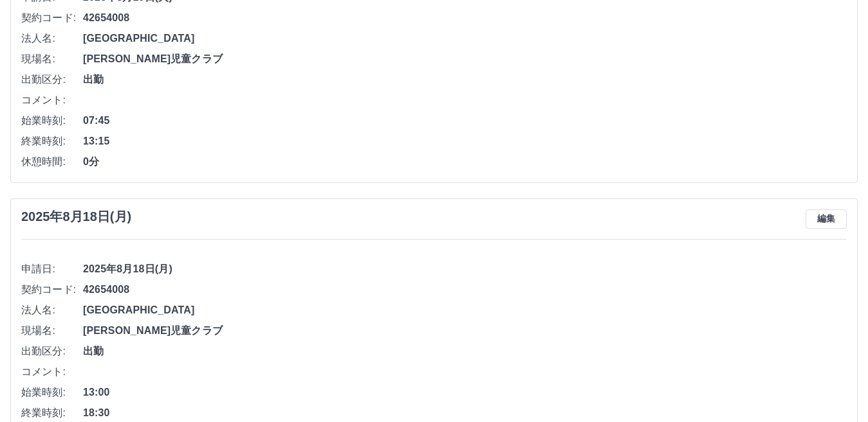 Image resolution: width=868 pixels, height=422 pixels. Describe the element at coordinates (52, 269) in the screenshot. I see `span: 申請日:` at that location.